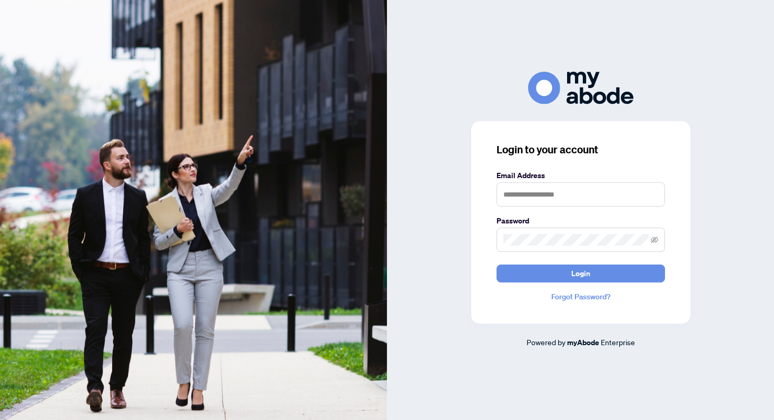 Image resolution: width=774 pixels, height=420 pixels. I want to click on h3: Login to your account, so click(581, 150).